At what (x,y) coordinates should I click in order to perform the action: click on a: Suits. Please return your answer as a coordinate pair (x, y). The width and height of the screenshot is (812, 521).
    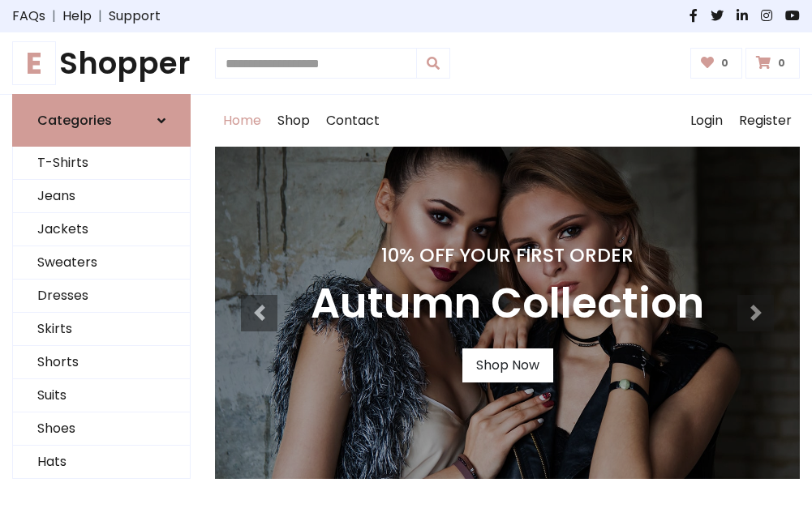
    Looking at the image, I should click on (102, 396).